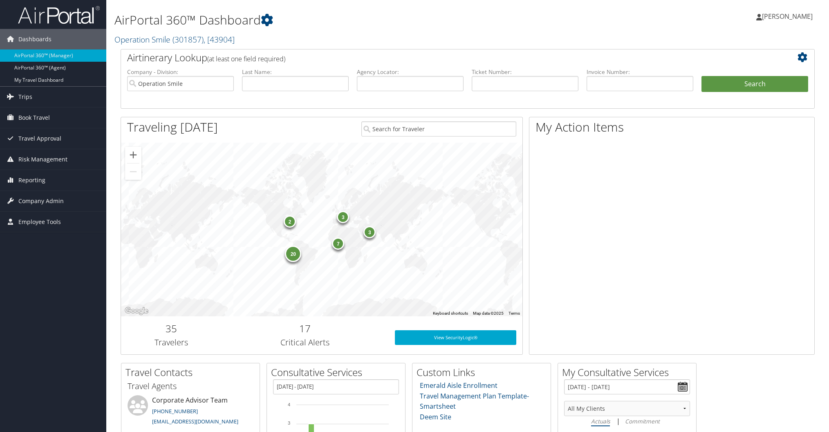 The width and height of the screenshot is (829, 432). What do you see at coordinates (410, 72) in the screenshot?
I see `label: Agency Locator:` at bounding box center [410, 72].